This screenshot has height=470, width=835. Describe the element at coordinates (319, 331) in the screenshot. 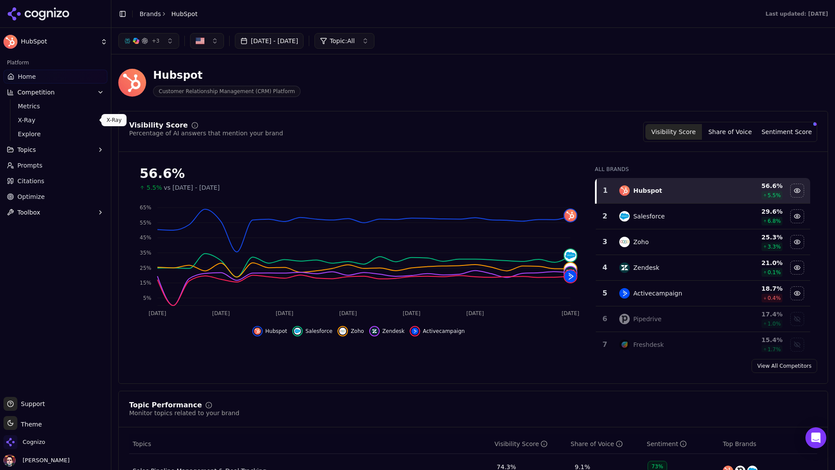

I see `span: Salesforce` at that location.